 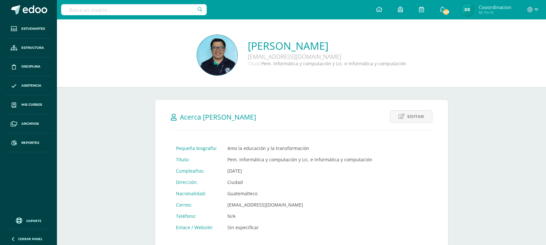 What do you see at coordinates (196, 182) in the screenshot?
I see `td: Dirección:` at bounding box center [196, 182].